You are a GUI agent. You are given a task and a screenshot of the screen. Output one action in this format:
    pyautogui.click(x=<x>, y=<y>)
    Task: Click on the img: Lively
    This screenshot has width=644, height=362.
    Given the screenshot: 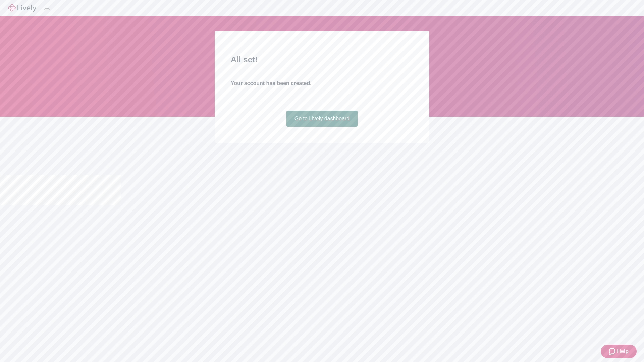 What is the action you would take?
    pyautogui.click(x=22, y=8)
    